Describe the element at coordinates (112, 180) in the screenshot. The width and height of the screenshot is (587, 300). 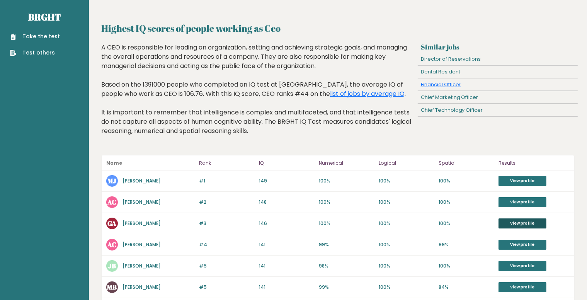
I see `text: MJ` at that location.